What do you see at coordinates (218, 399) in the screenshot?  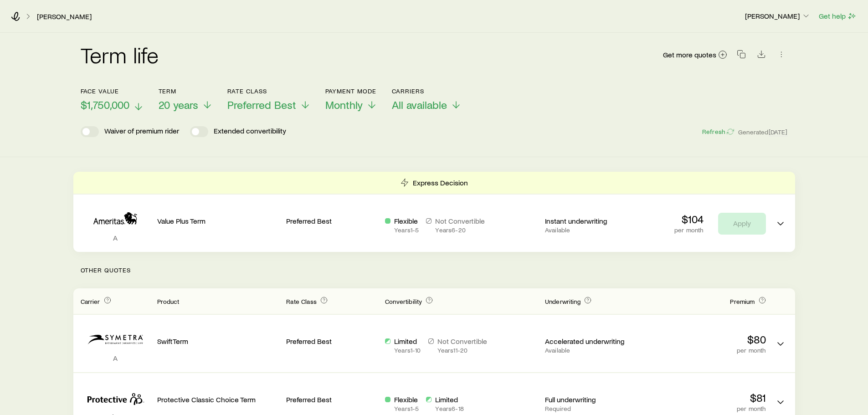 I see `p: Protective Classic Choice Term` at bounding box center [218, 399].